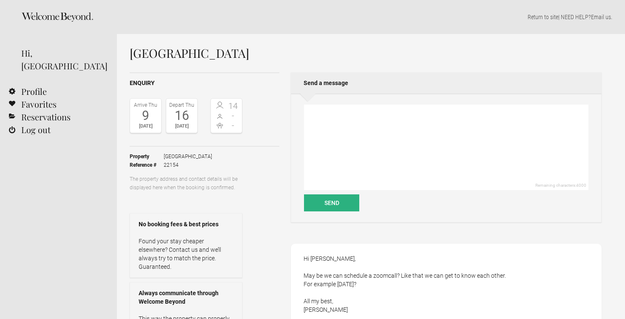 This screenshot has height=319, width=625. What do you see at coordinates (186, 297) in the screenshot?
I see `strong: Always communicate through Welcome Beyond` at bounding box center [186, 297].